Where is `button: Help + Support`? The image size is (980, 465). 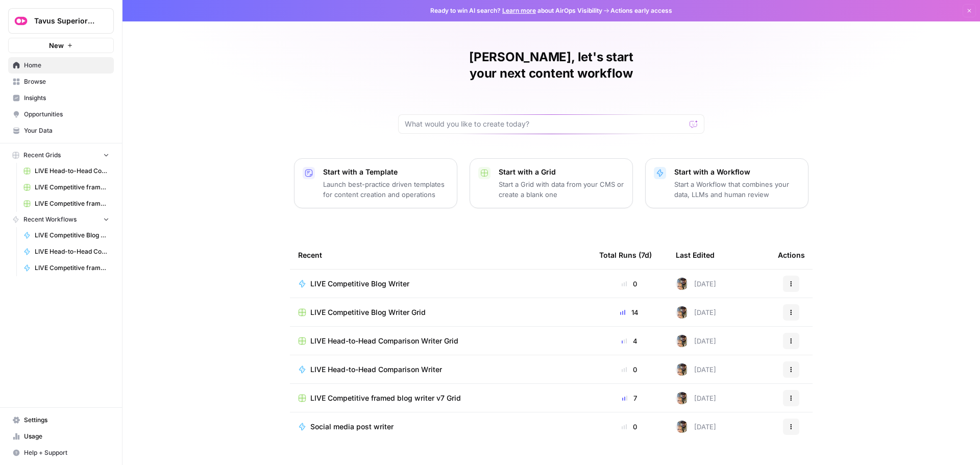 button: Help + Support is located at coordinates (61, 452).